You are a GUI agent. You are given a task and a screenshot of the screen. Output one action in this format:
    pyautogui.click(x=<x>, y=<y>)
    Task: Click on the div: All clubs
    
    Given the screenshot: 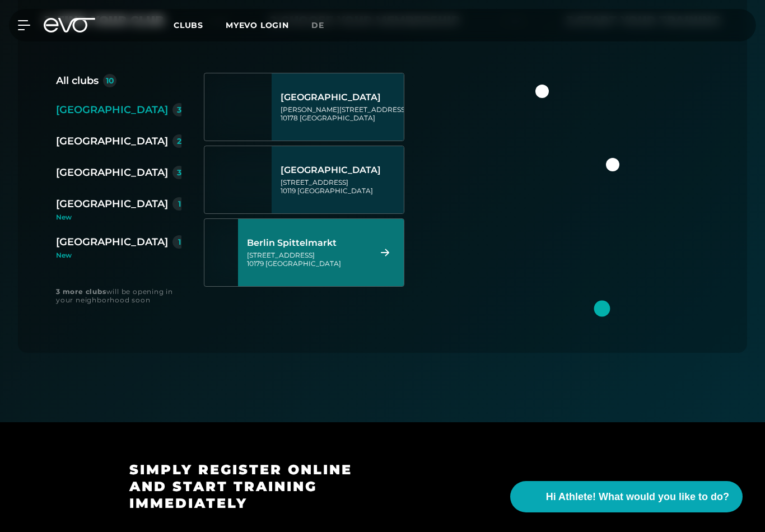 What is the action you would take?
    pyautogui.click(x=77, y=81)
    